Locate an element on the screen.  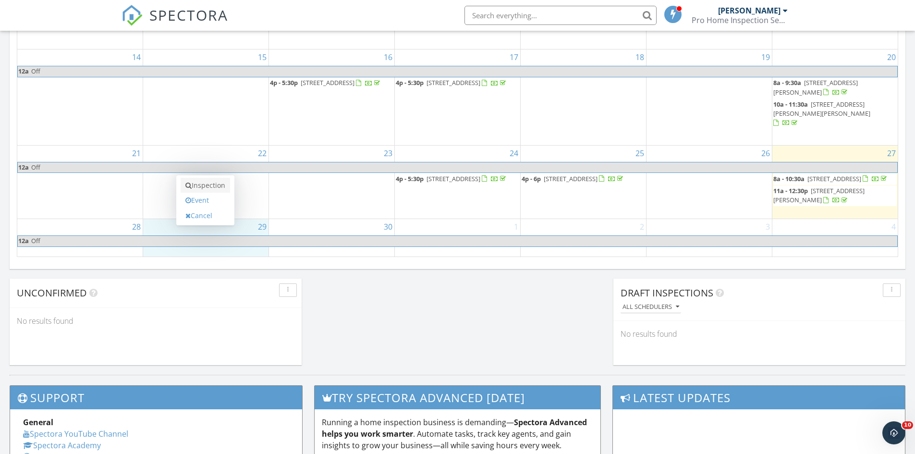
td: Go to September 30, 2025 is located at coordinates (332, 238).